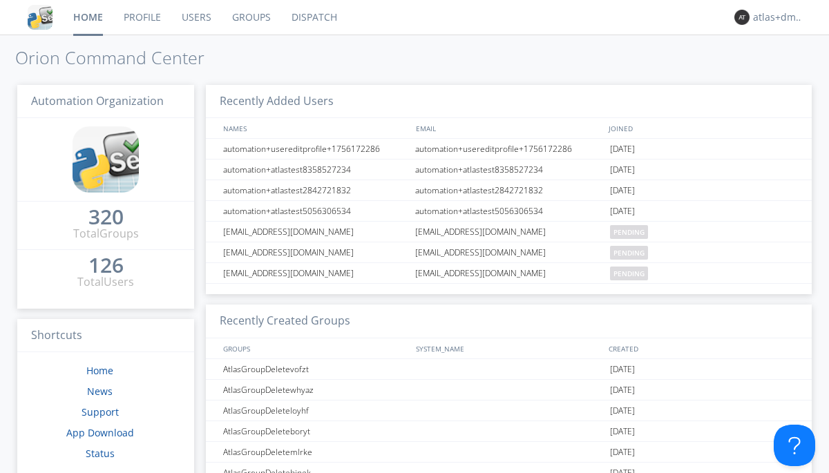 Image resolution: width=829 pixels, height=473 pixels. Describe the element at coordinates (106, 234) in the screenshot. I see `div: Total Groups` at that location.